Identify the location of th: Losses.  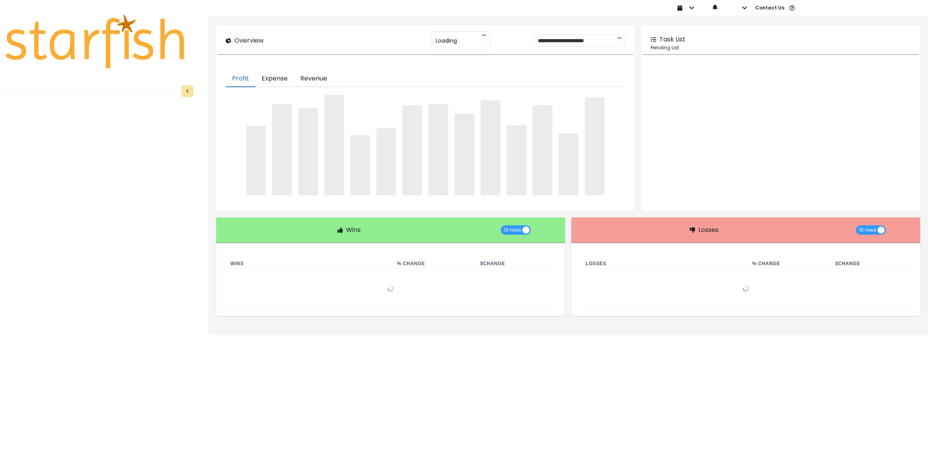
(662, 264).